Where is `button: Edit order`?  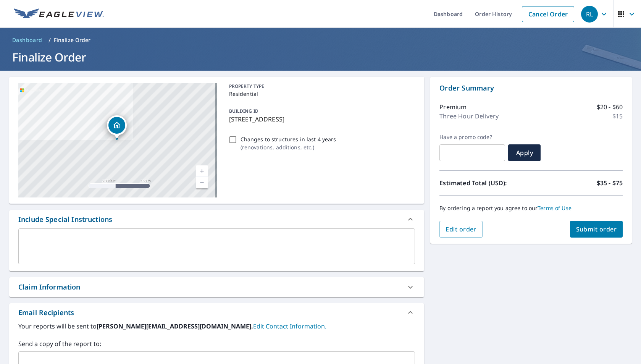
button: Edit order is located at coordinates (461, 229).